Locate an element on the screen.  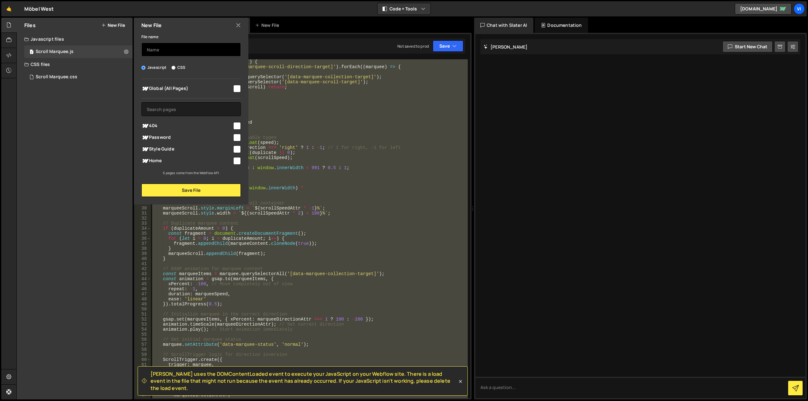
div: 40 is located at coordinates (143, 259).